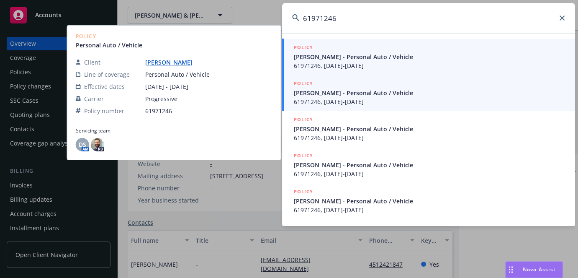 The width and height of the screenshot is (578, 278). What do you see at coordinates (511, 269) in the screenshot?
I see `div: Drag to move` at bounding box center [511, 269].